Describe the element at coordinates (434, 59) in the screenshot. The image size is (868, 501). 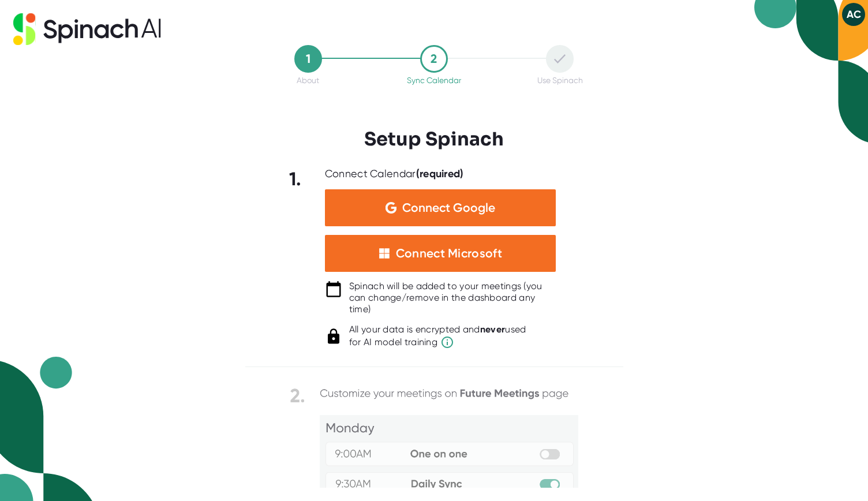
I see `div: 2` at that location.